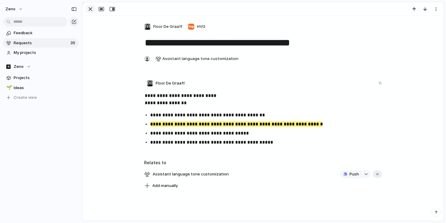 Image resolution: width=446 pixels, height=223 pixels. I want to click on button: Add manually, so click(161, 186).